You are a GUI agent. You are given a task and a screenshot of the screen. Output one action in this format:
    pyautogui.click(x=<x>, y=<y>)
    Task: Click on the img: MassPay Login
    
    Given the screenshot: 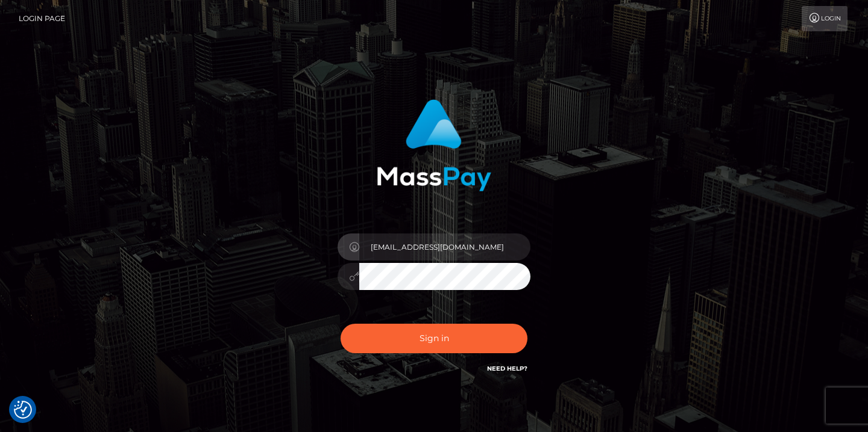 What is the action you would take?
    pyautogui.click(x=434, y=145)
    